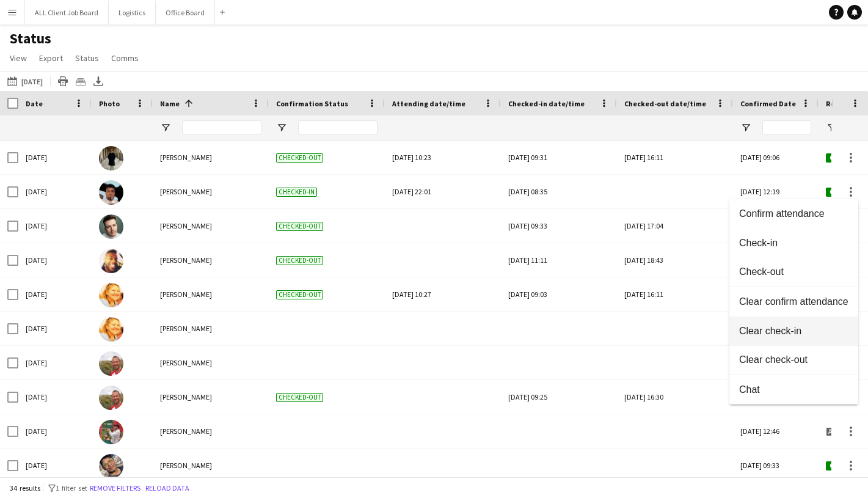  I want to click on button: Check-in, so click(794, 243).